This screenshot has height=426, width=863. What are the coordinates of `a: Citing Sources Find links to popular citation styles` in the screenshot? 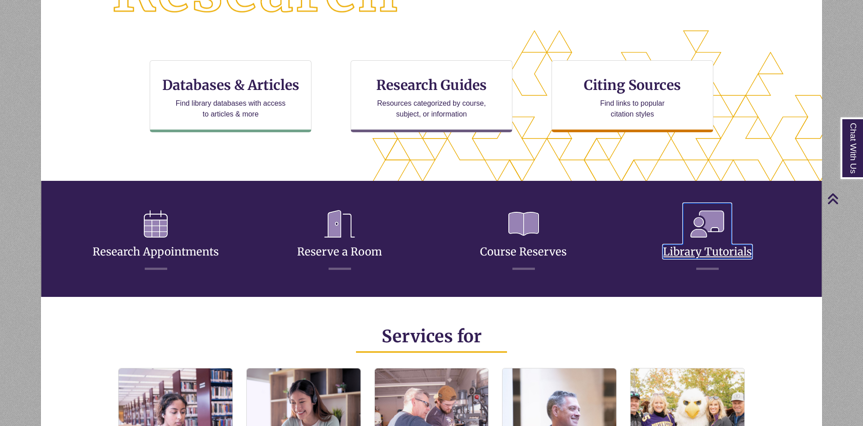 It's located at (633, 96).